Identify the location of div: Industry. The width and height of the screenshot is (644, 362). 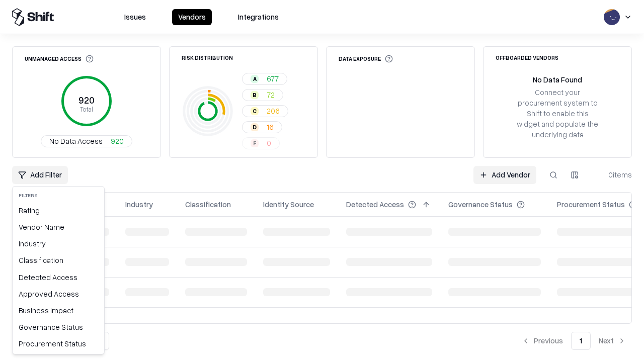
(59, 244).